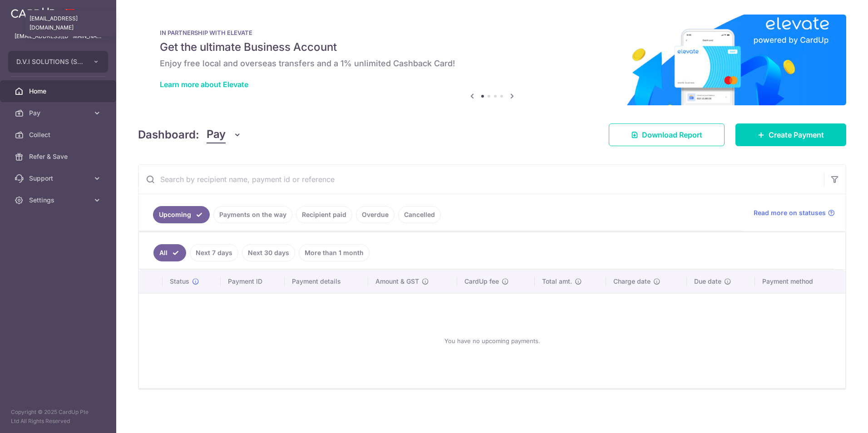 The width and height of the screenshot is (868, 433). I want to click on span: Support, so click(59, 178).